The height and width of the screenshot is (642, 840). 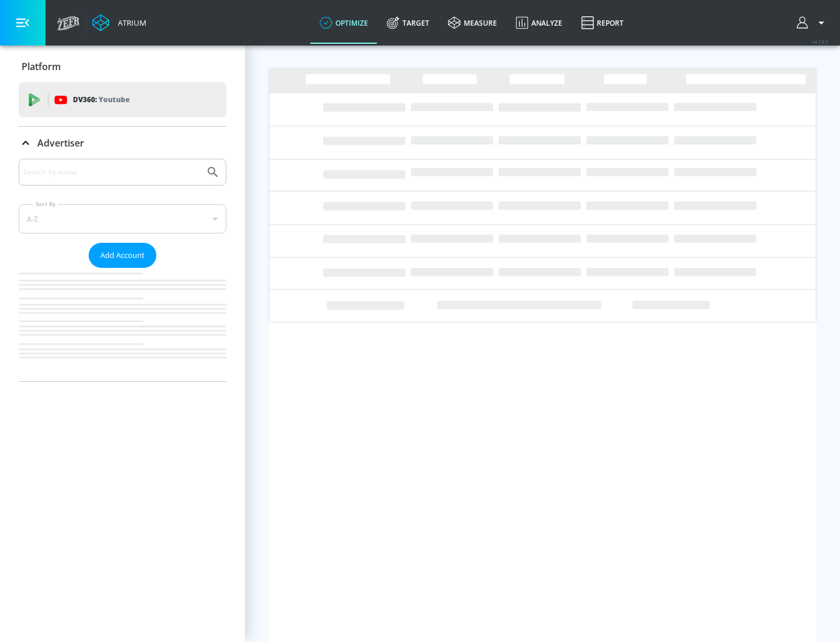 I want to click on div: Atrium, so click(x=130, y=23).